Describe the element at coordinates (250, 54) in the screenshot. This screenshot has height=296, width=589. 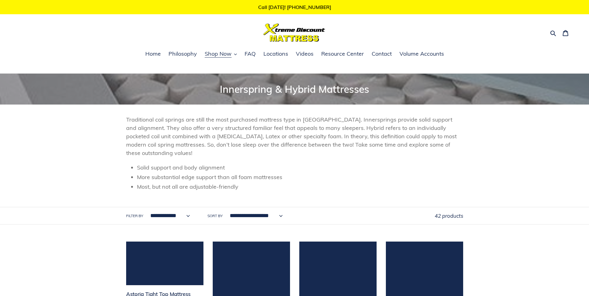
I see `span: FAQ` at that location.